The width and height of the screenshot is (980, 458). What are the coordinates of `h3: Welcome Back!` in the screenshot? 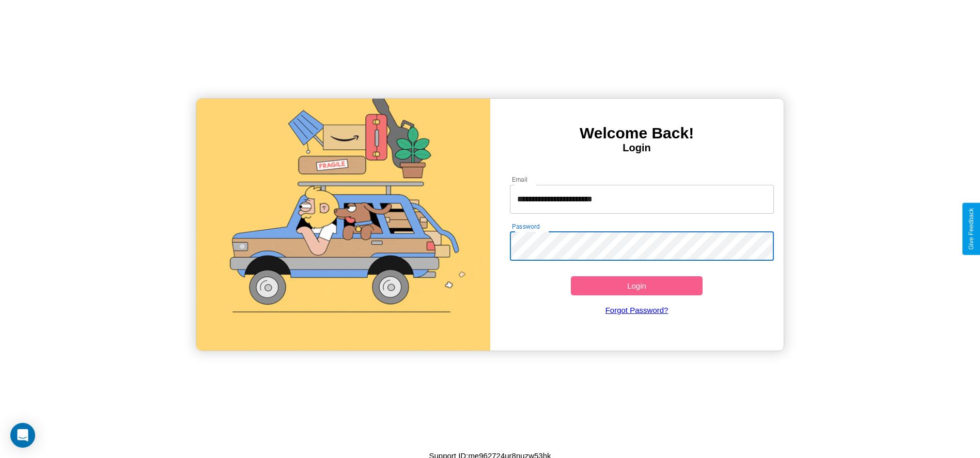 It's located at (637, 133).